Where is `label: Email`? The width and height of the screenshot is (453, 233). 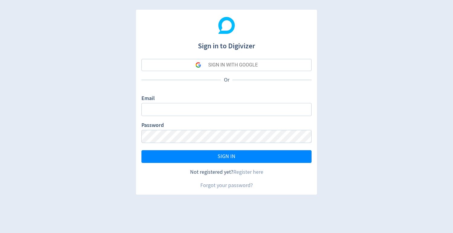
label: Email is located at coordinates (148, 99).